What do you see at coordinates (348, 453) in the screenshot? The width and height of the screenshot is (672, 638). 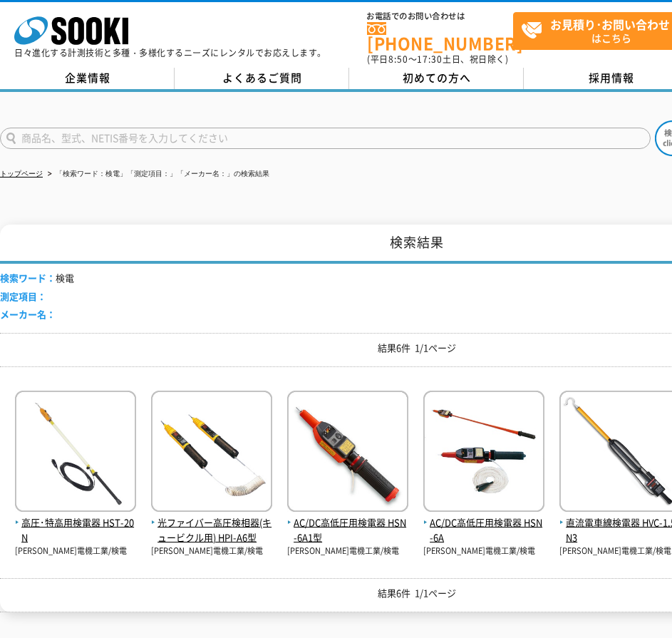 I see `img: HSN-6A1型` at bounding box center [348, 453].